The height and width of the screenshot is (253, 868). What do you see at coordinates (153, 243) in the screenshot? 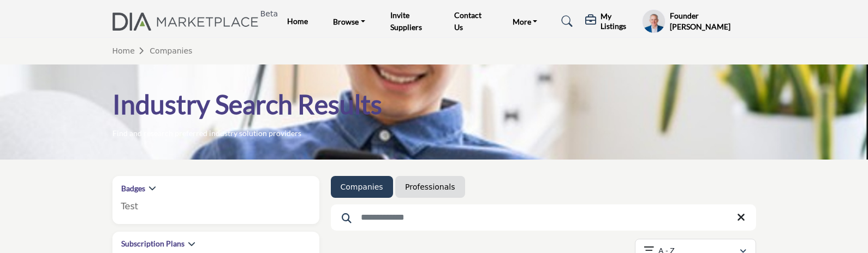
I see `h2: Subscription Plans` at bounding box center [153, 243].